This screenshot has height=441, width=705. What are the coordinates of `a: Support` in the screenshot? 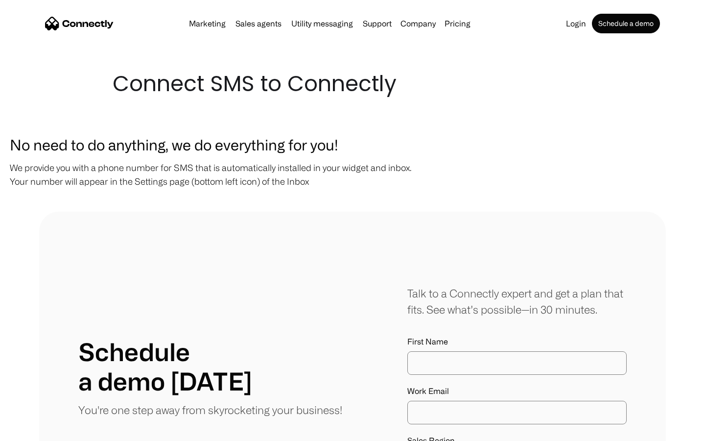 It's located at (377, 24).